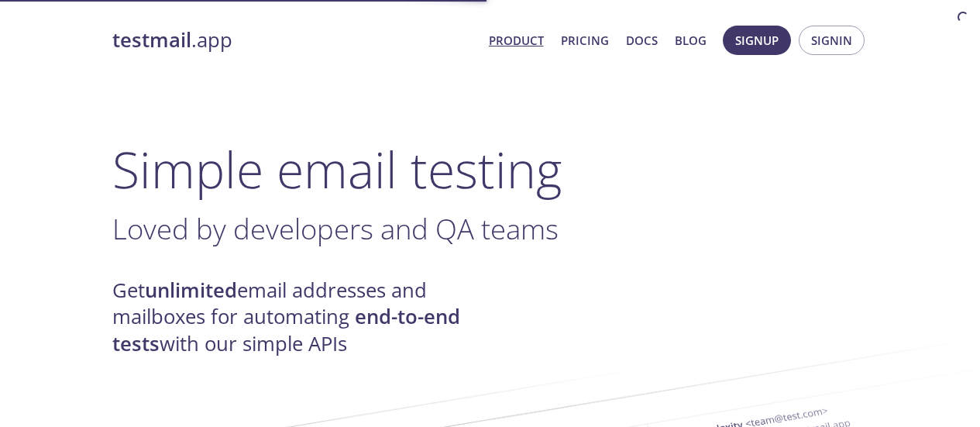  What do you see at coordinates (335, 229) in the screenshot?
I see `span: Loved by developers and QA teams` at bounding box center [335, 229].